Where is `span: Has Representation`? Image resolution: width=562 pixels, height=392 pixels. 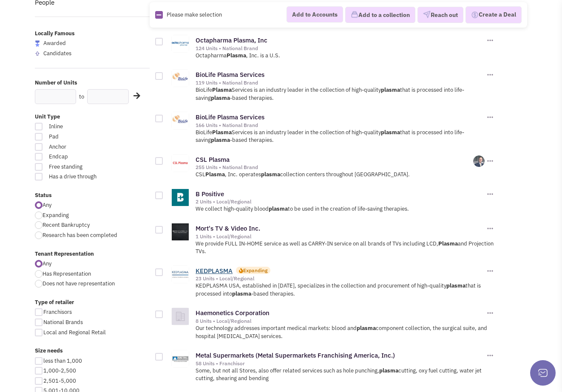
span: Has Representation is located at coordinates (67, 273).